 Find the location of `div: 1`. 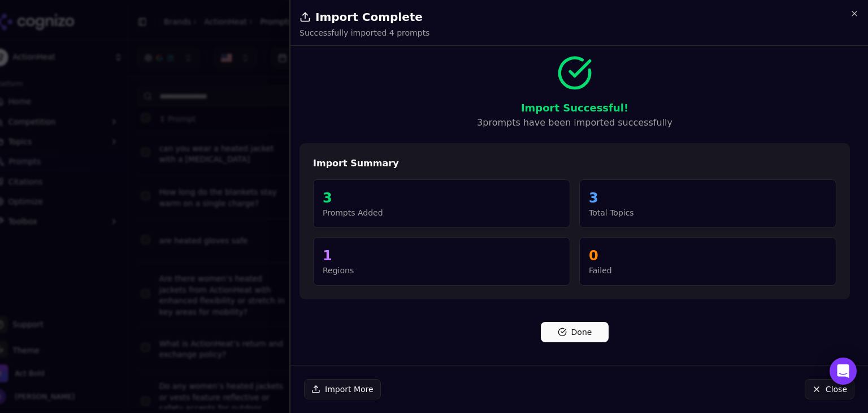

div: 1 is located at coordinates (442, 255).